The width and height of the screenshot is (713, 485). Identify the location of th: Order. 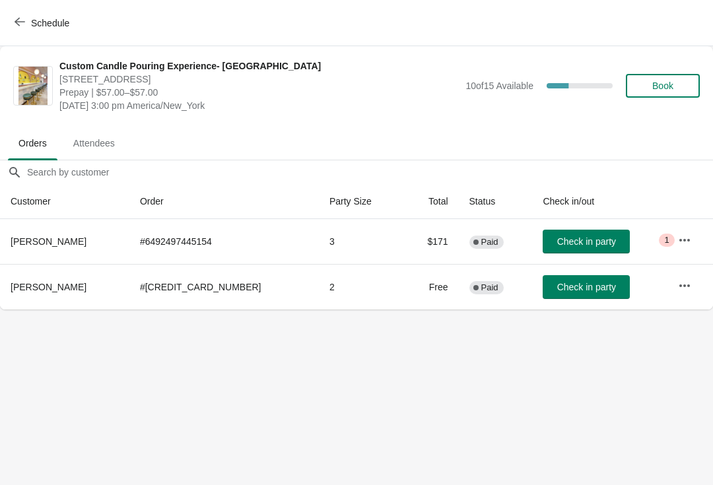
(224, 201).